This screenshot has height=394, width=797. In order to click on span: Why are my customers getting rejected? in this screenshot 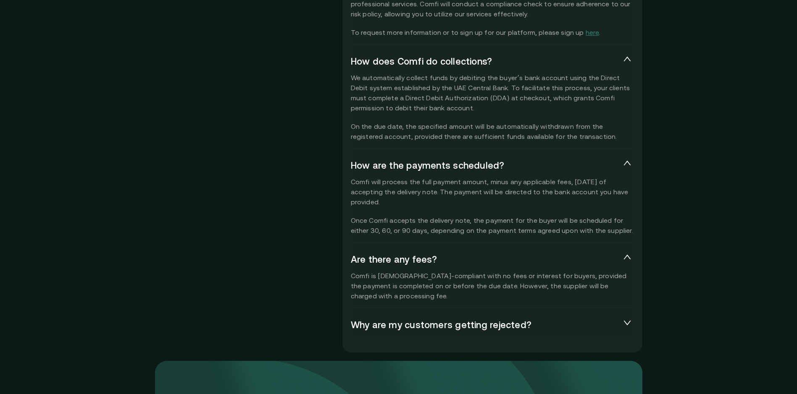, I will do `click(485, 325)`.